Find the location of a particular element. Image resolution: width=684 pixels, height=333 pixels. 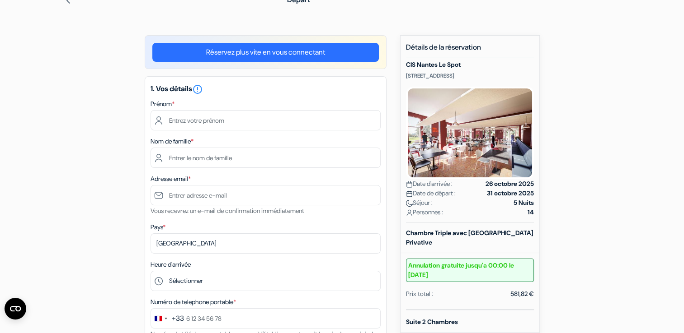

button: Ouvrir le widget CMP is located at coordinates (15, 309).